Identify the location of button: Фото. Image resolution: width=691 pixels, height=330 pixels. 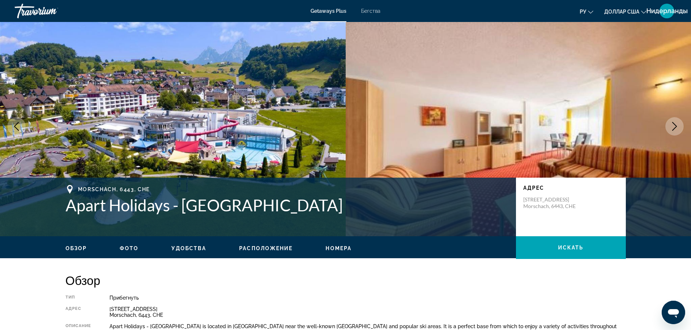
(129, 248).